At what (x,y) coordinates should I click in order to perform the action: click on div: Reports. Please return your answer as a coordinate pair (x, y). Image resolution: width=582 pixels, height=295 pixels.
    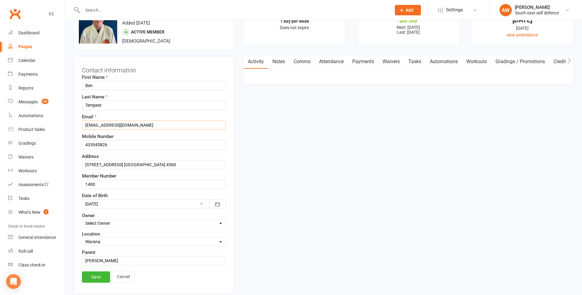
    Looking at the image, I should click on (26, 88).